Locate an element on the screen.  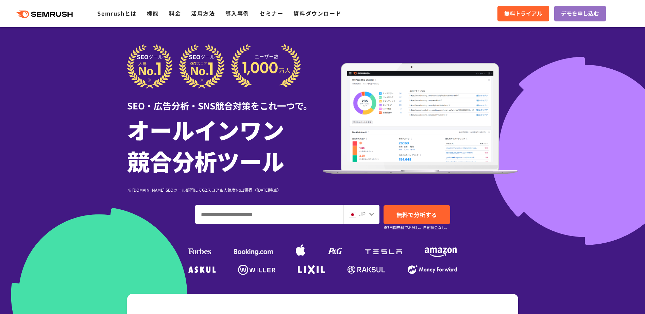
span: 無料で分析する is located at coordinates (416, 214).